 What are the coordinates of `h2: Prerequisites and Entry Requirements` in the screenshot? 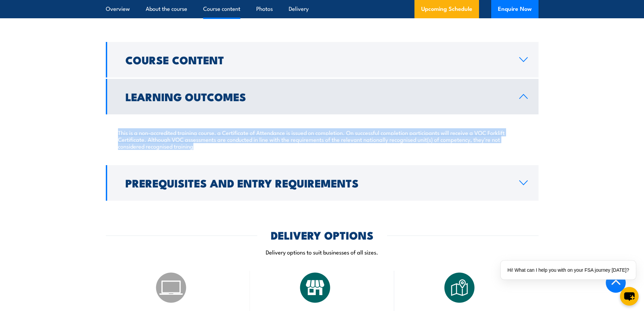 It's located at (316, 183).